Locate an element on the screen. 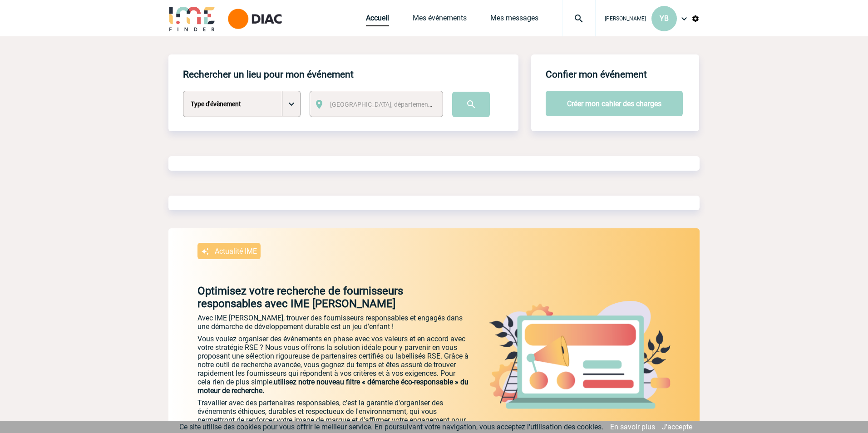 Image resolution: width=868 pixels, height=433 pixels. input: Submit is located at coordinates (471, 105).